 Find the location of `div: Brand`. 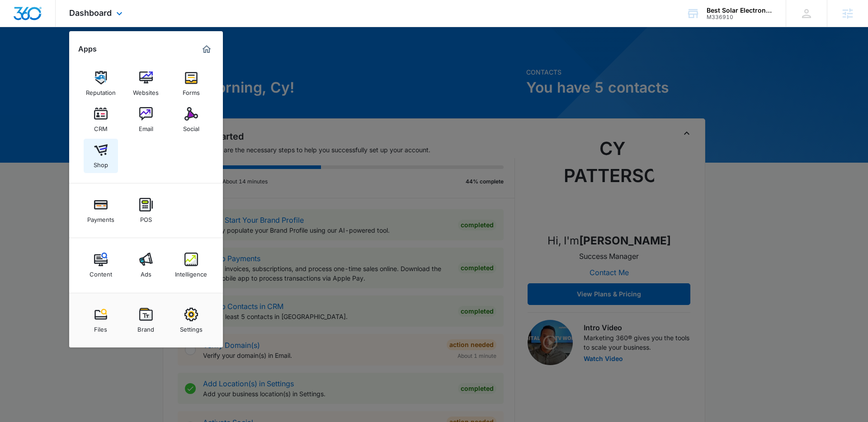

div: Brand is located at coordinates (145, 327).